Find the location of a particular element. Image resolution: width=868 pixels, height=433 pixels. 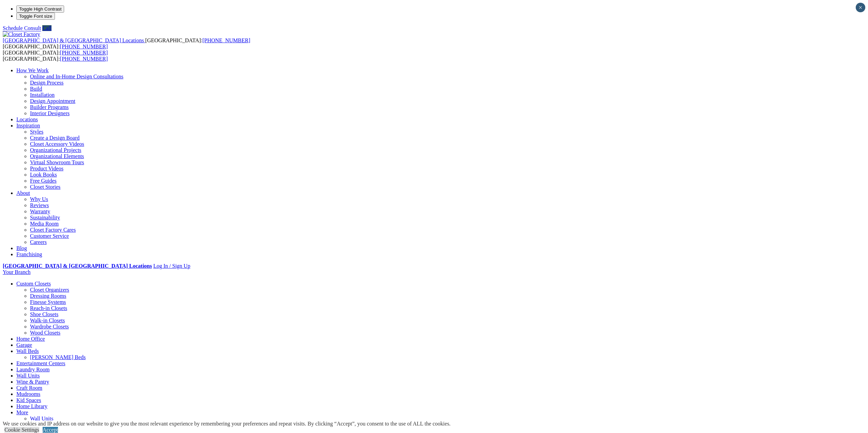

a: Reach-in Closets is located at coordinates (49, 308).